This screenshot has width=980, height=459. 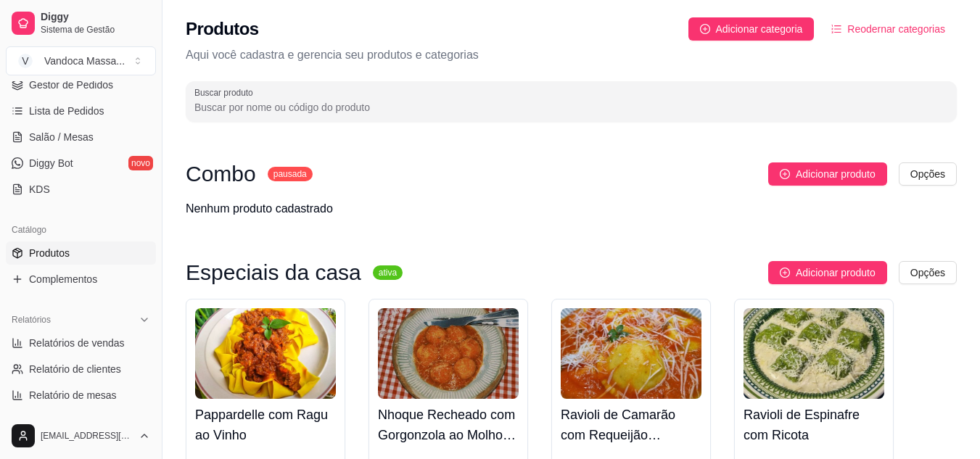 I want to click on a: Relatório de mesas, so click(x=81, y=396).